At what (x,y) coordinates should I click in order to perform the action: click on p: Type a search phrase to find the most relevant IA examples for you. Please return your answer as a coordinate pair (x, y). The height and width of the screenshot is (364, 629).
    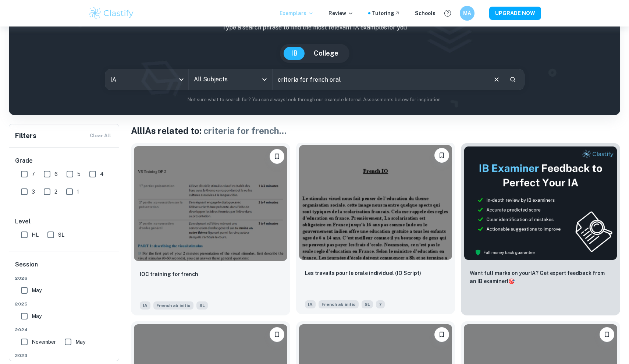
    Looking at the image, I should click on (314, 27).